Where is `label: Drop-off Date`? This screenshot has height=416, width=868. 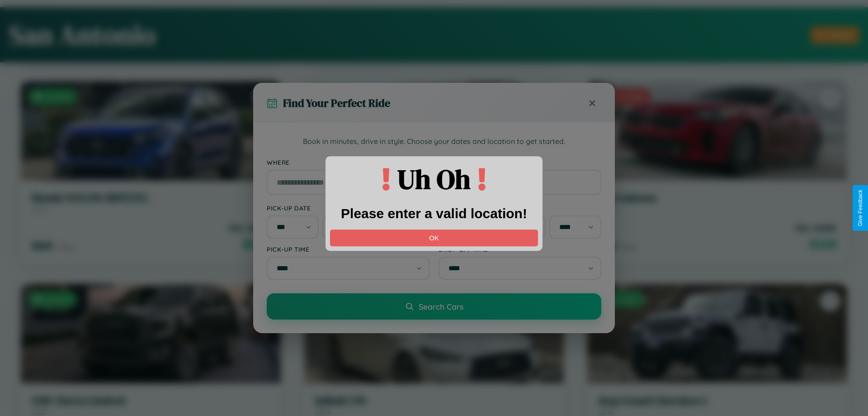
label: Drop-off Date is located at coordinates (520, 208).